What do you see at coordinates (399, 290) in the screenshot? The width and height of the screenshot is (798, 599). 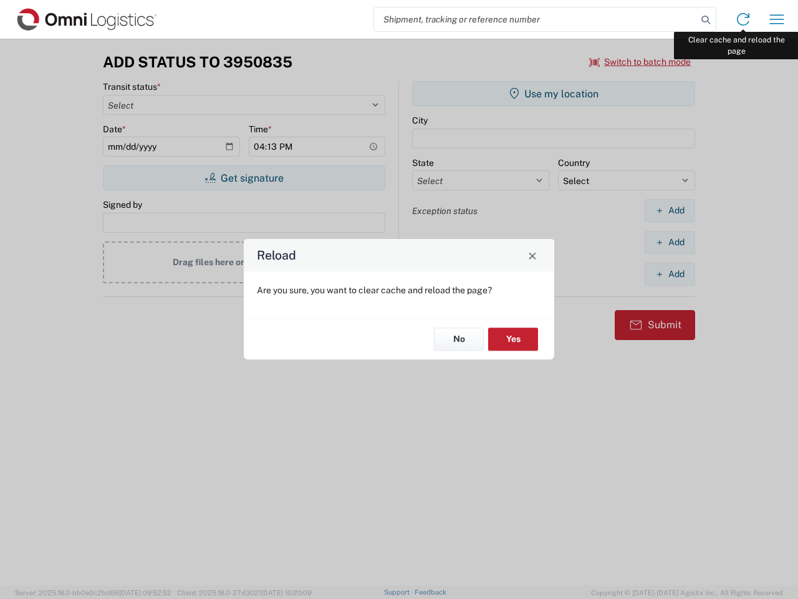 I see `p: Are you sure, you want to clear cache and reload the page?` at bounding box center [399, 290].